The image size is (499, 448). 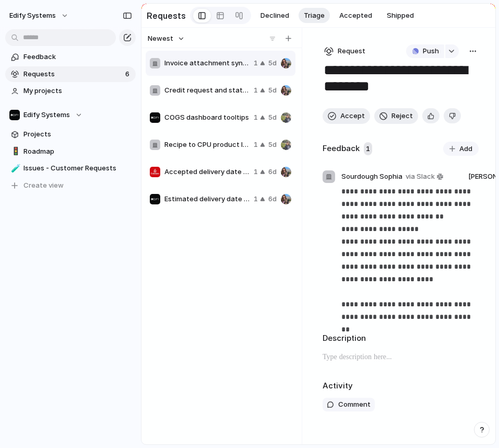 I want to click on span: Accepted, so click(x=356, y=16).